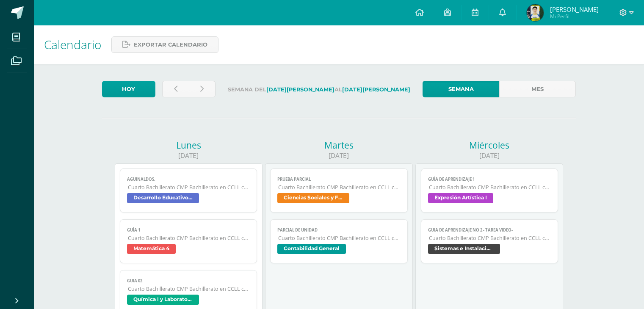  Describe the element at coordinates (490, 179) in the screenshot. I see `span: GUÍA DE APRENDIZAJE 1` at that location.